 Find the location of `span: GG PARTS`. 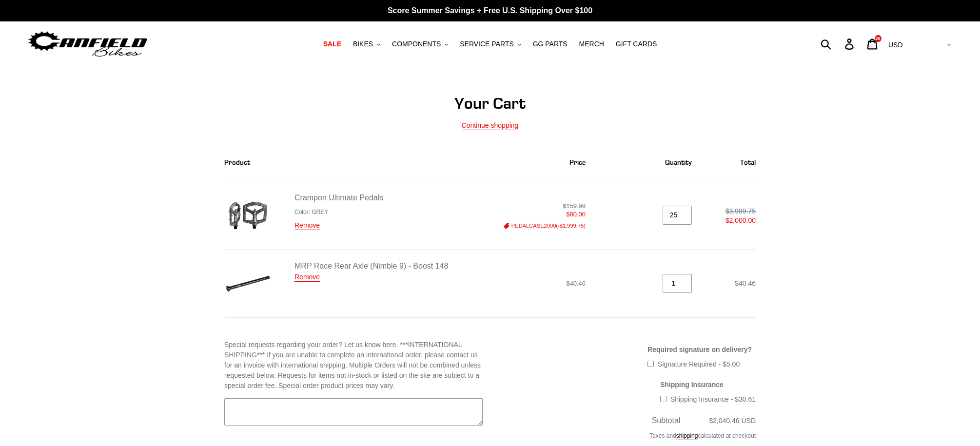

span: GG PARTS is located at coordinates (550, 44).